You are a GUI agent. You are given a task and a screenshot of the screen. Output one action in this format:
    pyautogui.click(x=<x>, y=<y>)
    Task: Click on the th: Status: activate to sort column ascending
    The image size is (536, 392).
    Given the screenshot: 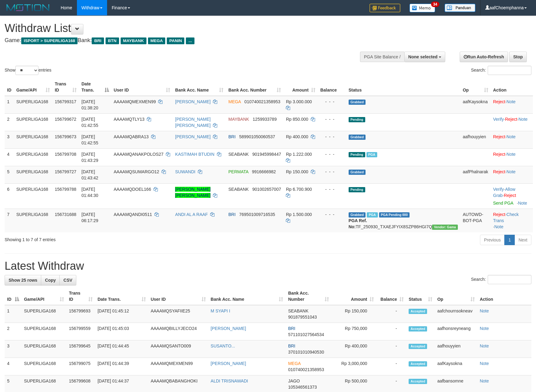 What is the action you would take?
    pyautogui.click(x=420, y=296)
    